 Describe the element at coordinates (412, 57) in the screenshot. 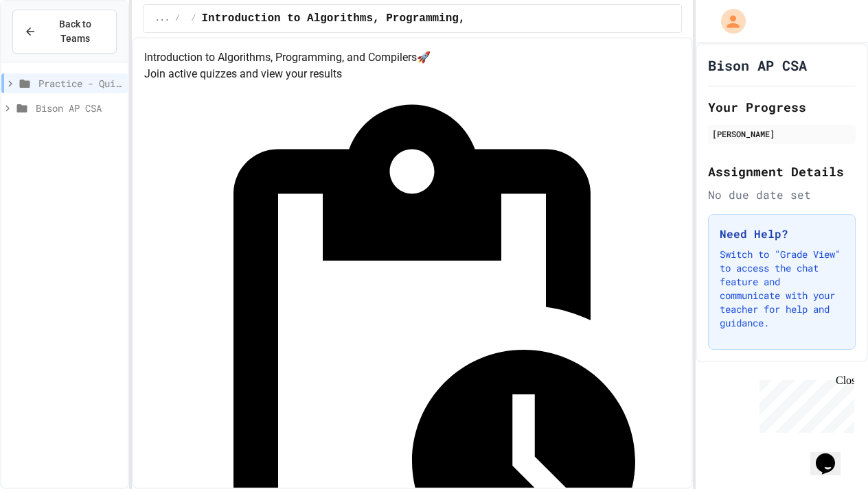

I see `h4: Introduction to Algorithms, Programming, and Compilers 🚀` at that location.